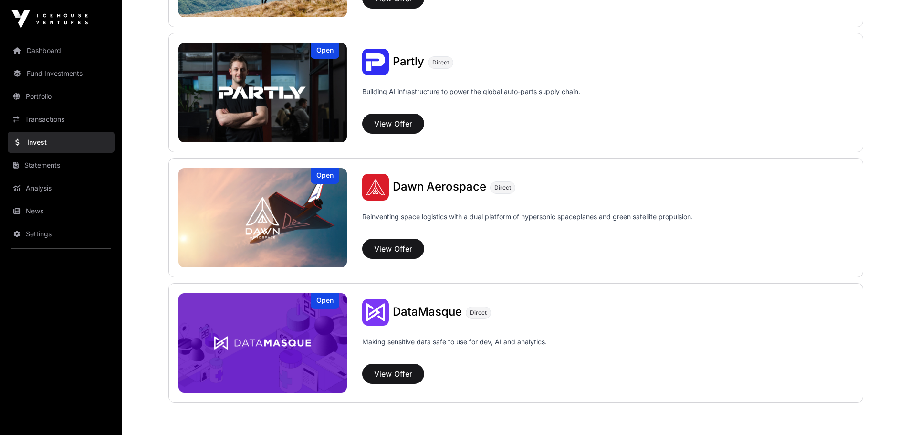  What do you see at coordinates (408, 61) in the screenshot?
I see `span: Partly` at bounding box center [408, 61].